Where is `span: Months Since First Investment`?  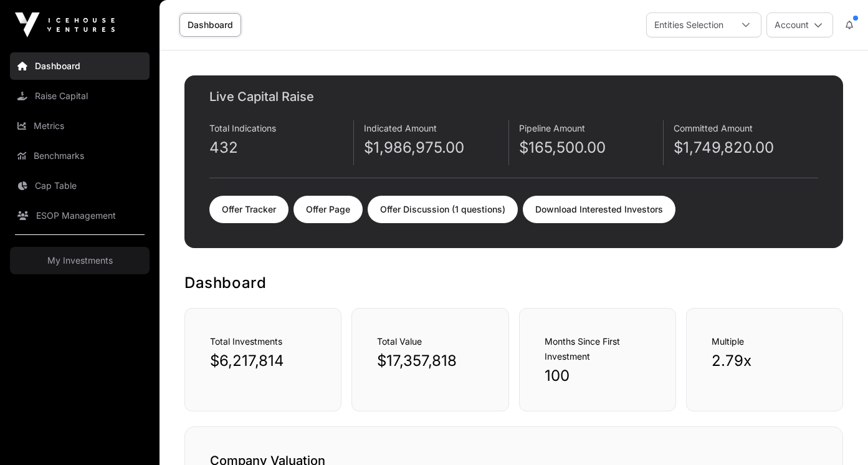
span: Months Since First Investment is located at coordinates (582, 349).